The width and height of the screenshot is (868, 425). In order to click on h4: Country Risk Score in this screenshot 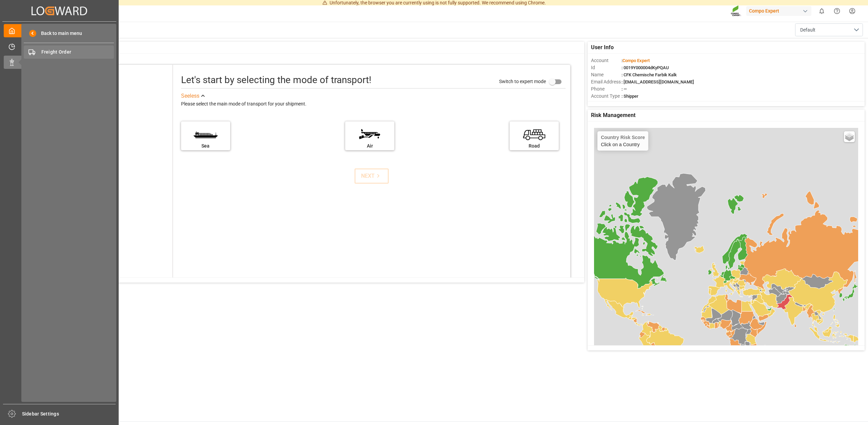, I will do `click(623, 137)`.